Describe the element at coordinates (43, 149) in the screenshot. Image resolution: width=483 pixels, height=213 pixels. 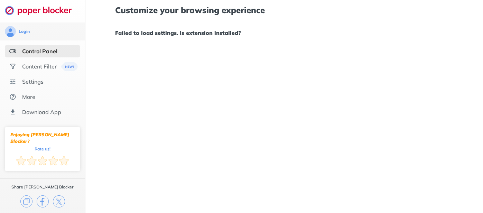
I see `div: Rate us!` at that location.